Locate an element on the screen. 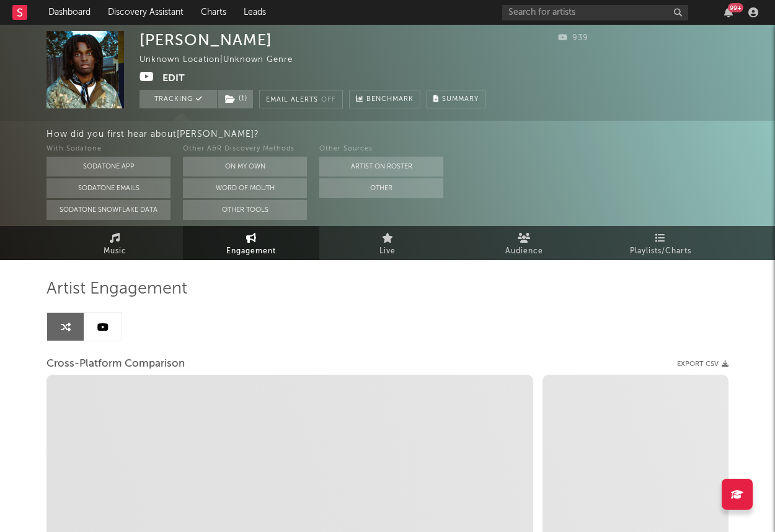 This screenshot has height=532, width=775. span: Artist Engagement is located at coordinates (116, 289).